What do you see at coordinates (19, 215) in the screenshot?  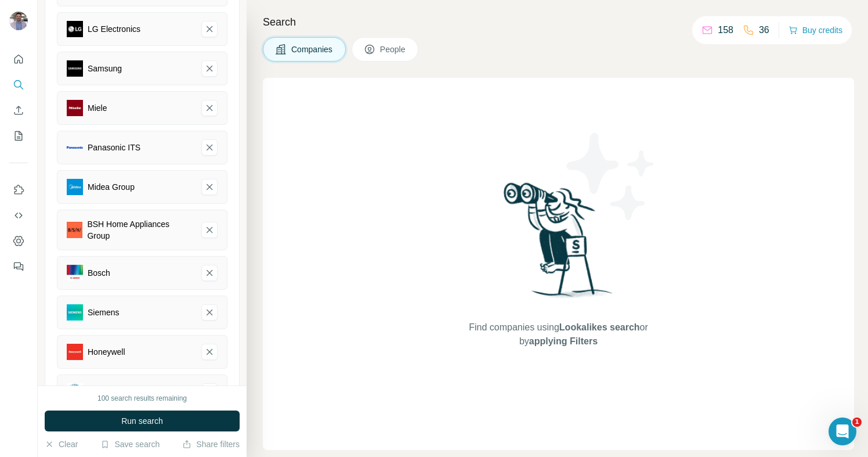 I see `button: Use Surfe API` at bounding box center [19, 215].